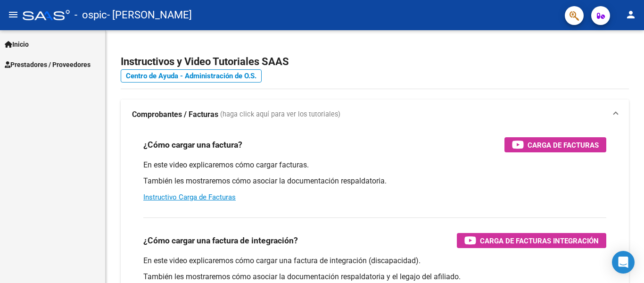 This screenshot has height=283, width=644. Describe the element at coordinates (375, 261) in the screenshot. I see `p: En este video explicaremos cómo cargar una factura de integración (discapacidad).` at that location.